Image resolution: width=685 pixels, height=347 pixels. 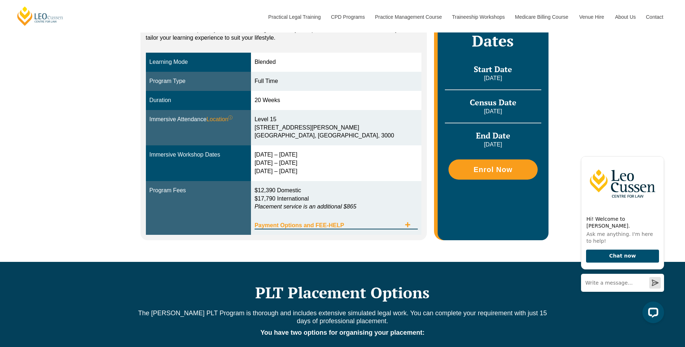 I want to click on div: 20 Weeks, so click(x=336, y=100).